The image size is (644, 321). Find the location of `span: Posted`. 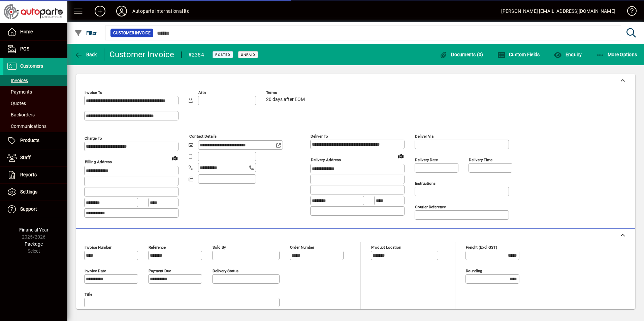

span: Posted is located at coordinates (223, 55).